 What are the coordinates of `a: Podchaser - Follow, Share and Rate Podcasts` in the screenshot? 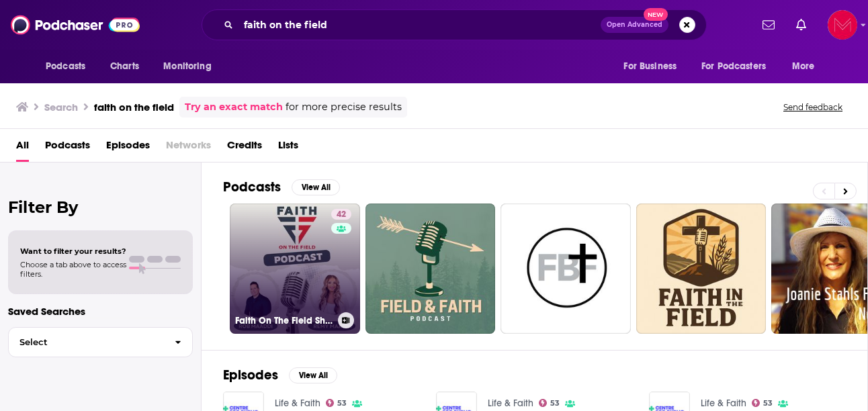 It's located at (75, 24).